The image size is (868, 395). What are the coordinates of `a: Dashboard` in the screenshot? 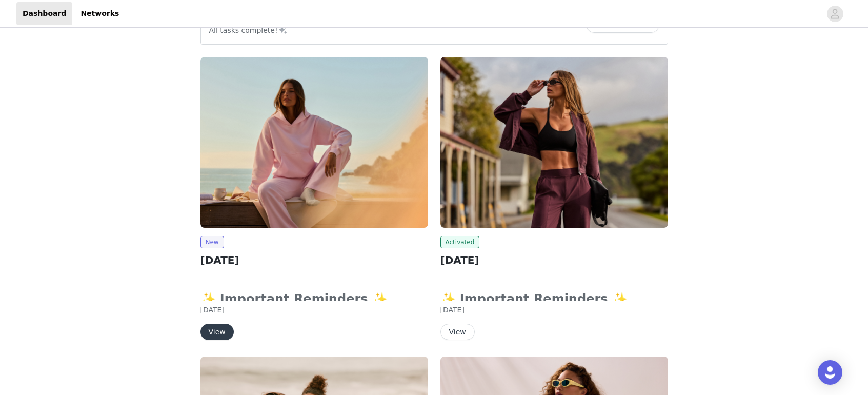 It's located at (44, 14).